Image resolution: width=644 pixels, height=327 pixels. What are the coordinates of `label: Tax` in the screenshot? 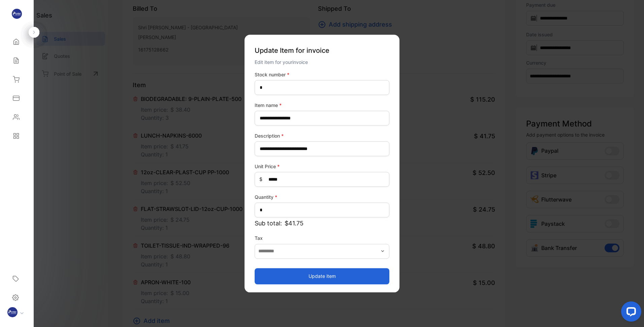 It's located at (322, 238).